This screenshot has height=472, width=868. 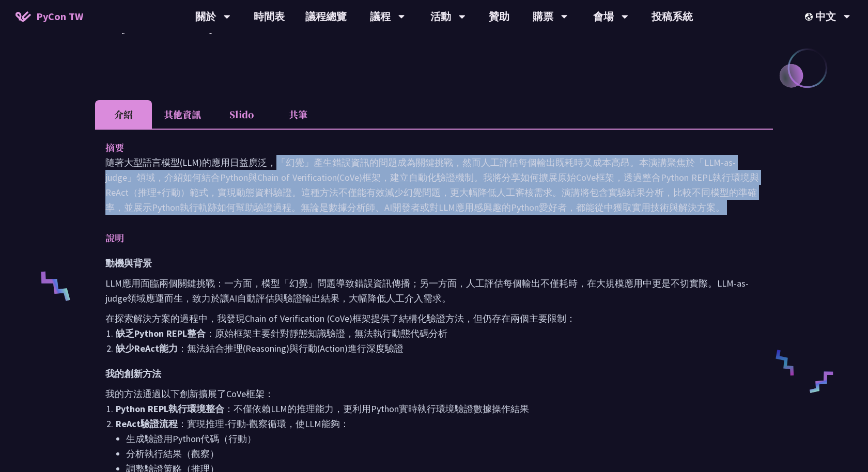 I want to click on span: PyCon TW, so click(x=59, y=16).